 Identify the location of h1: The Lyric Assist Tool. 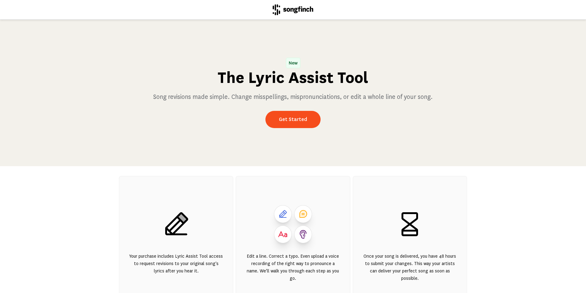
(293, 78).